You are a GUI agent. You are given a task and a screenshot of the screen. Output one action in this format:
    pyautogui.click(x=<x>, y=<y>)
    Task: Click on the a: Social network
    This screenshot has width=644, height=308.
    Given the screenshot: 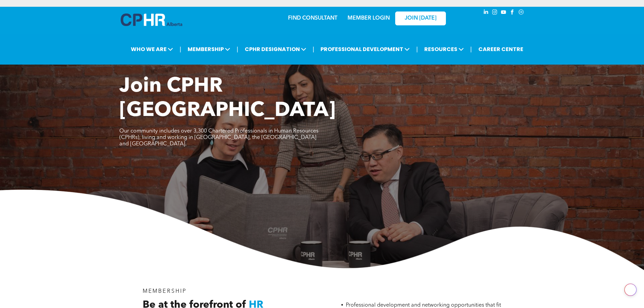 What is the action you would take?
    pyautogui.click(x=521, y=13)
    